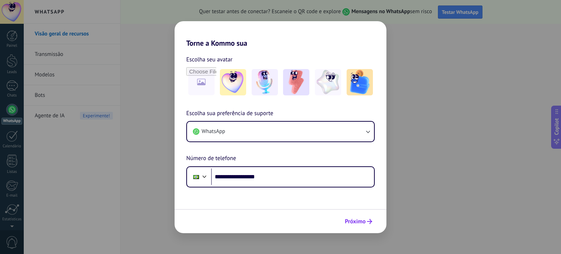 The height and width of the screenshot is (254, 561). I want to click on img: -2.jpeg, so click(265, 82).